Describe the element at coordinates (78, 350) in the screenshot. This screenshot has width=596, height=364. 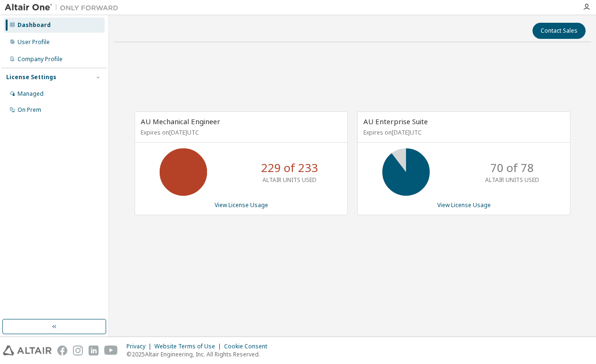
I see `img: instagram.svg` at that location.